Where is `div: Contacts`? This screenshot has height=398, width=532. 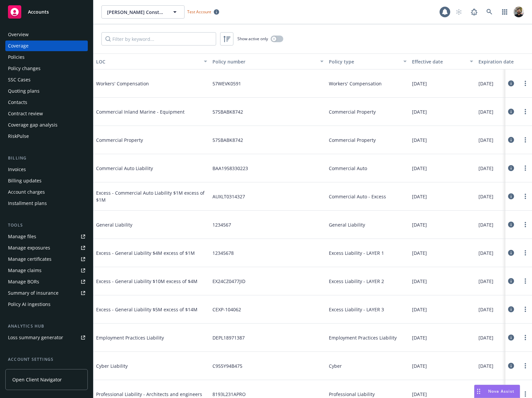 div: Contacts is located at coordinates (18, 102).